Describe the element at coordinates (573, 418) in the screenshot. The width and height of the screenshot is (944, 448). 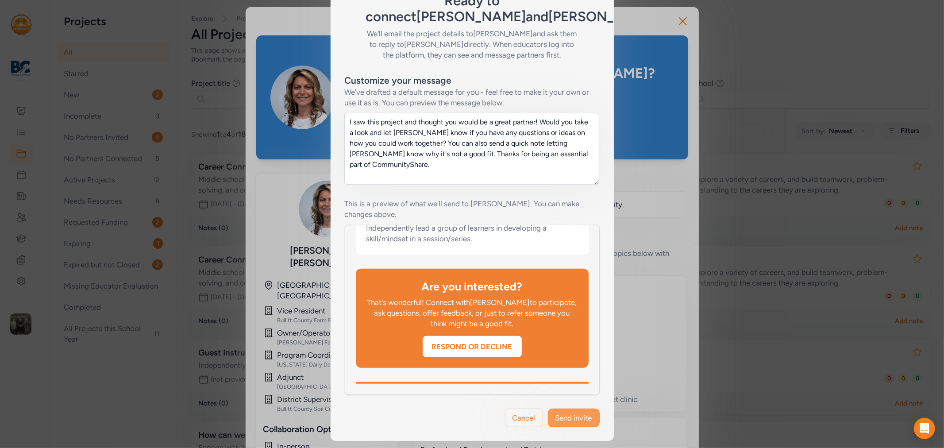
I see `span: Send invite` at that location.